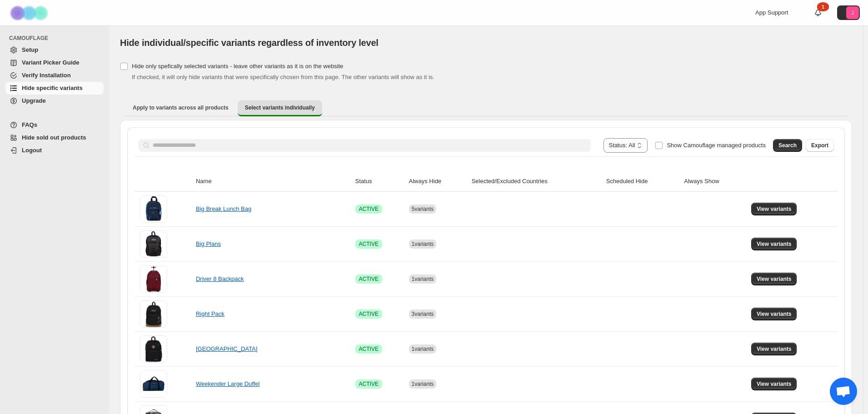  What do you see at coordinates (210, 313) in the screenshot?
I see `a: Right Pack` at bounding box center [210, 313].